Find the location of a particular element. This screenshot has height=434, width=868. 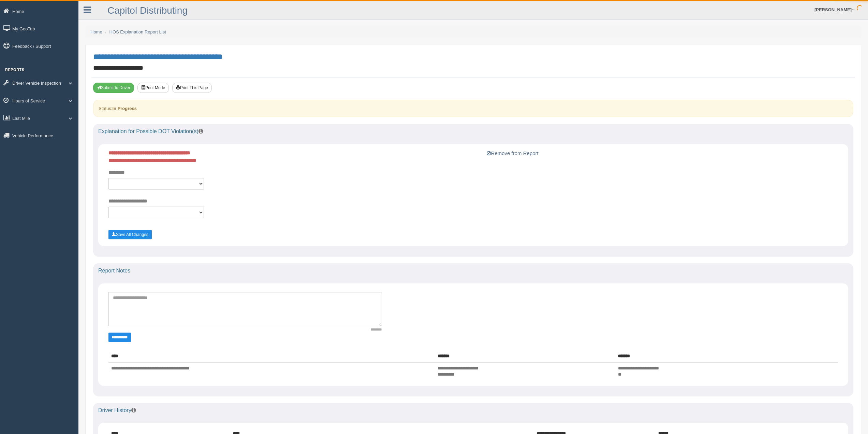

div: Explanation for Possible DOT Violation(s) is located at coordinates (473, 131).